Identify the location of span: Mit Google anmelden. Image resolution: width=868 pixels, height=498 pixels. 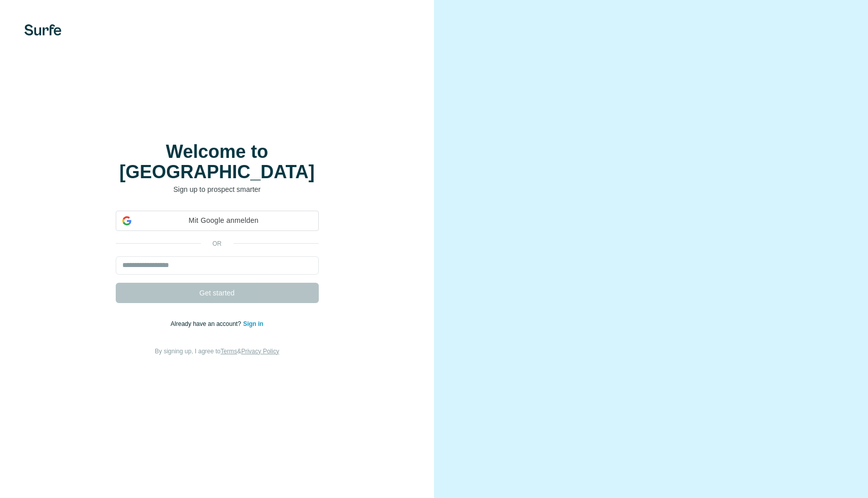
(224, 220).